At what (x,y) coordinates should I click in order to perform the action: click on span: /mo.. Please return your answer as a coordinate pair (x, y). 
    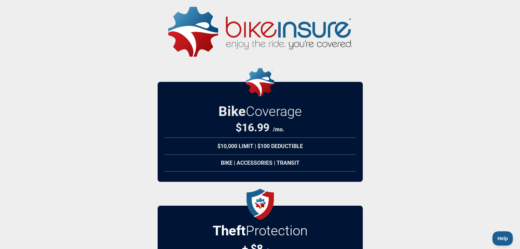
    Looking at the image, I should click on (278, 129).